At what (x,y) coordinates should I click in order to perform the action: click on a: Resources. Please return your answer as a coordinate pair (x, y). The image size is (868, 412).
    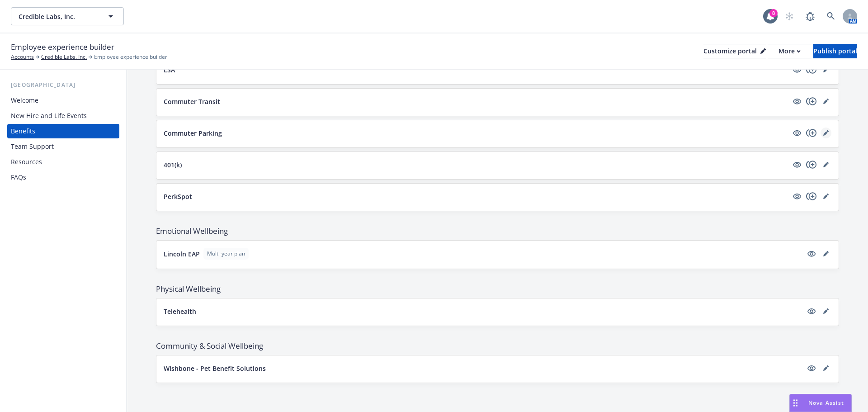
    Looking at the image, I should click on (63, 162).